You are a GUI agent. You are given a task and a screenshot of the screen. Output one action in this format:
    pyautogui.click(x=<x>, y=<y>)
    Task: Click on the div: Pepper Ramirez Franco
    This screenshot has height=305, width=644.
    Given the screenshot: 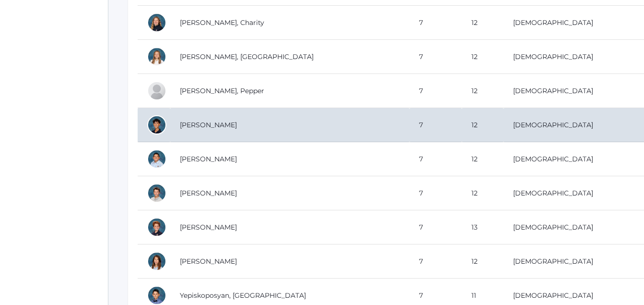 What is the action you would take?
    pyautogui.click(x=157, y=91)
    